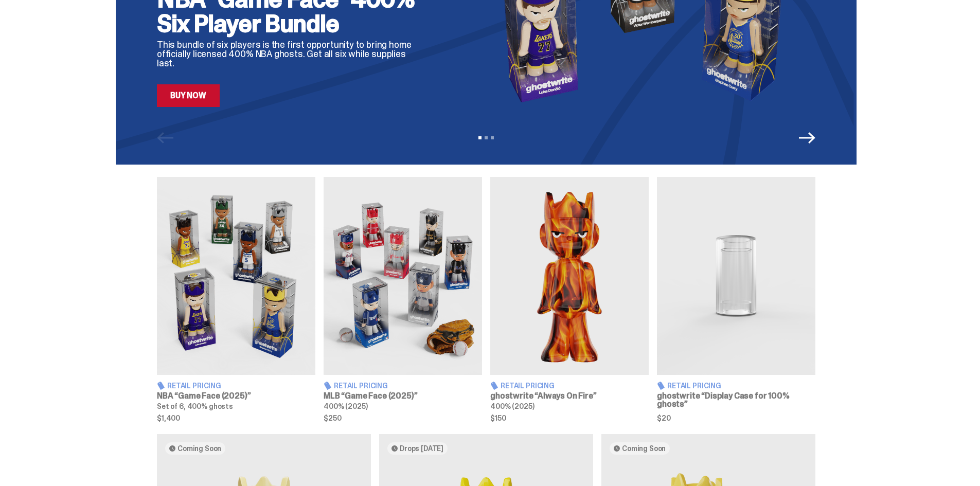  Describe the element at coordinates (492, 138) in the screenshot. I see `button: View slide 3` at that location.